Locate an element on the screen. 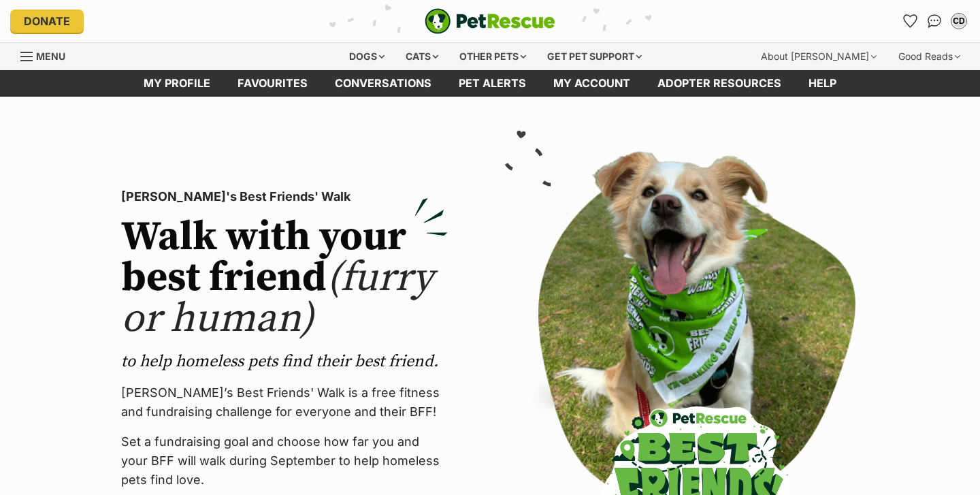  div: Dogs is located at coordinates (366, 57).